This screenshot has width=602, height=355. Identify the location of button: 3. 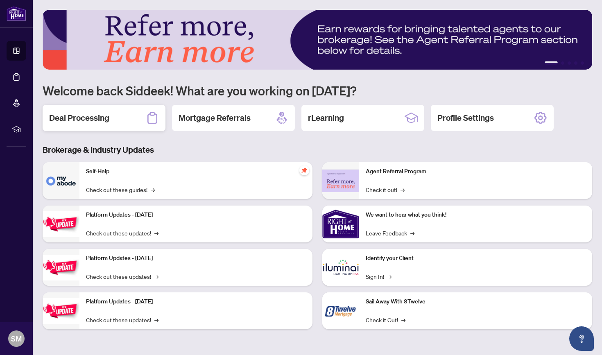
(569, 63).